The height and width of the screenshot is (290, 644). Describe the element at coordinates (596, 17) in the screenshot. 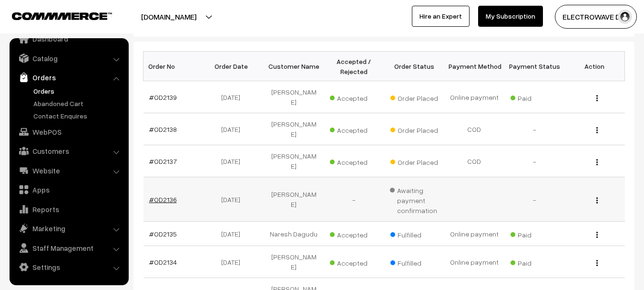

I see `button: ELECTROWAVE DE…` at that location.